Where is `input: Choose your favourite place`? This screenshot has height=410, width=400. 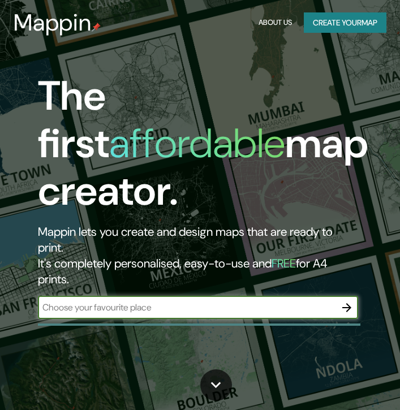
input: Choose your favourite place is located at coordinates (187, 307).